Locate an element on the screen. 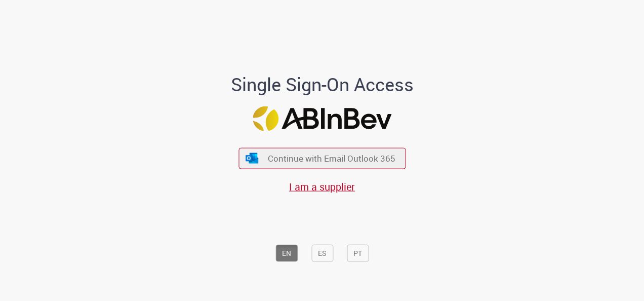  button: ES is located at coordinates (322, 253).